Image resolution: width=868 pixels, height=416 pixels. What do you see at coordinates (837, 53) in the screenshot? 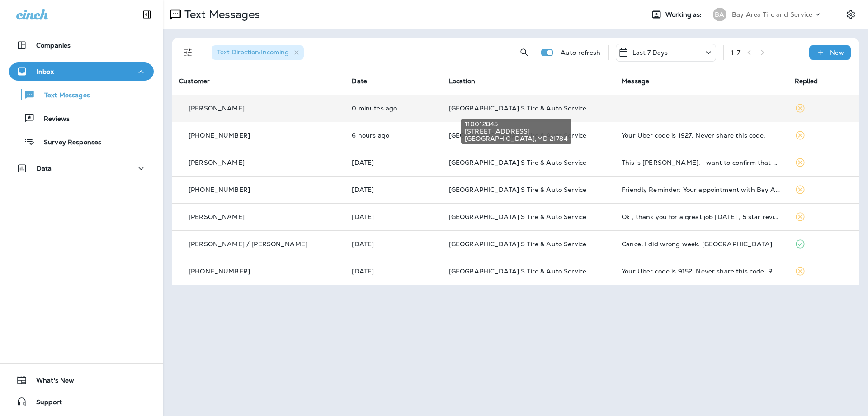
I see `p: New` at bounding box center [837, 53].